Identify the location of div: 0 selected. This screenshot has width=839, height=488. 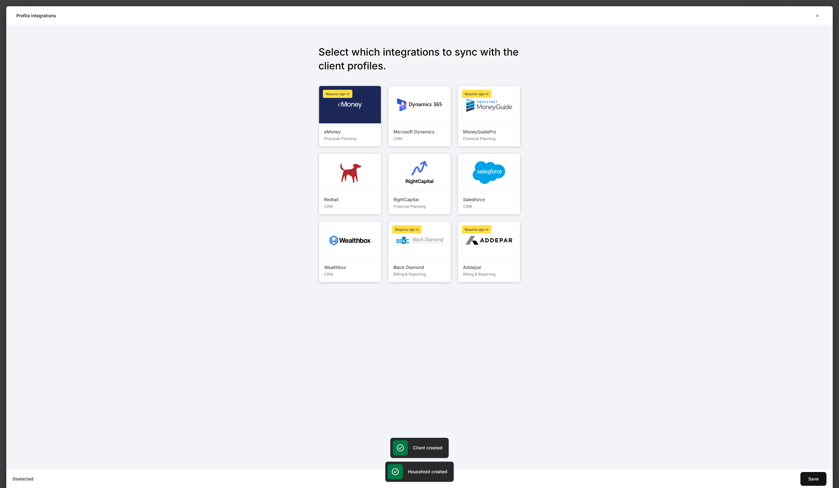
(210, 479).